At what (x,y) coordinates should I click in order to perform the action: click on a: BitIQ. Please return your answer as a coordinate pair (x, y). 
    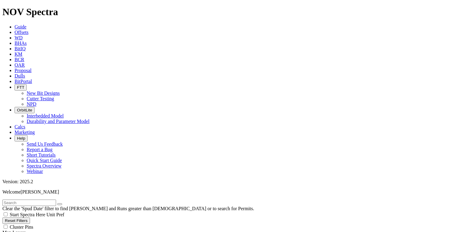
    Looking at the image, I should click on (20, 48).